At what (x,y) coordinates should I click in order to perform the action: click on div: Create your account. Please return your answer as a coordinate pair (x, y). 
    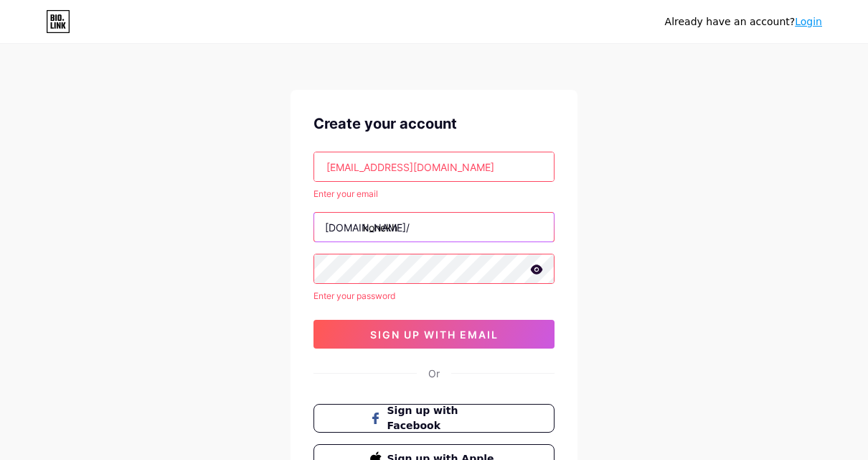
    Looking at the image, I should click on (434, 123).